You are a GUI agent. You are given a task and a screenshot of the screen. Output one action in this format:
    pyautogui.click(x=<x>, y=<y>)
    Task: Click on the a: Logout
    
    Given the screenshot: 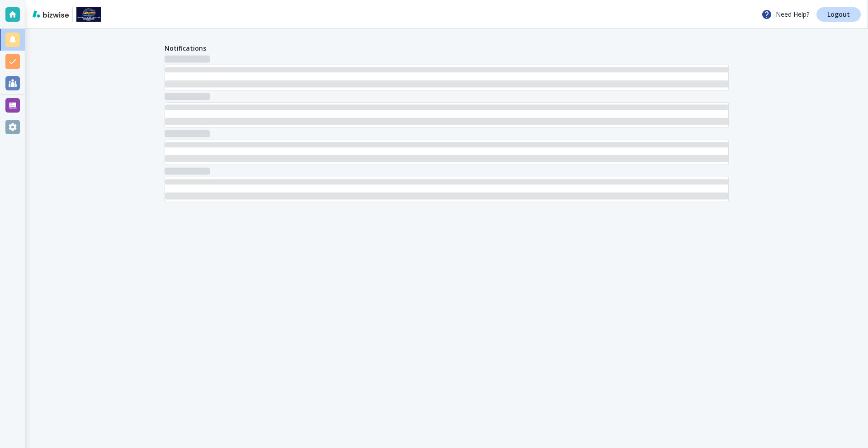 What is the action you would take?
    pyautogui.click(x=839, y=15)
    